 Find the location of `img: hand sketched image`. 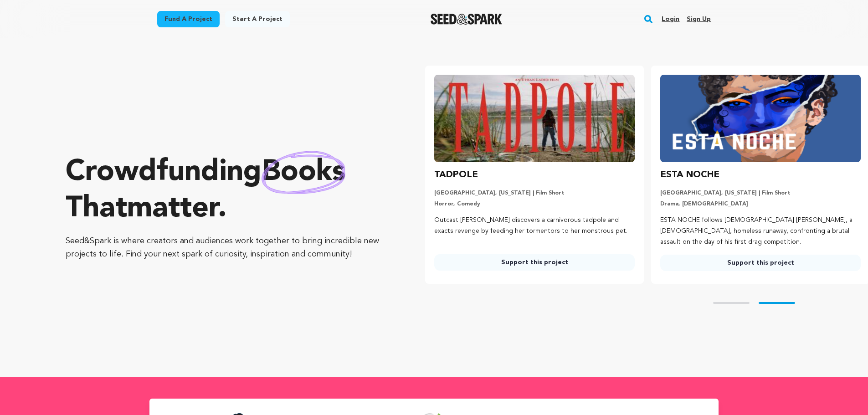

img: hand sketched image is located at coordinates (303, 172).